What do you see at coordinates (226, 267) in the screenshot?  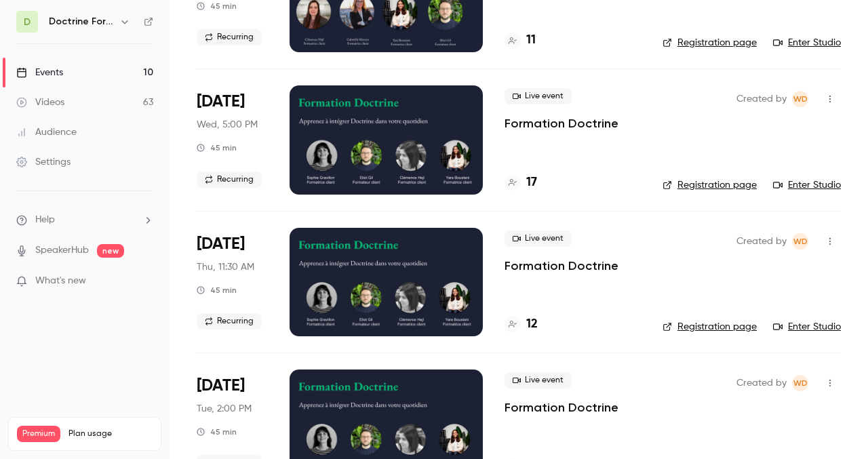 I see `span: Thu, 11:30 AM` at bounding box center [226, 267].